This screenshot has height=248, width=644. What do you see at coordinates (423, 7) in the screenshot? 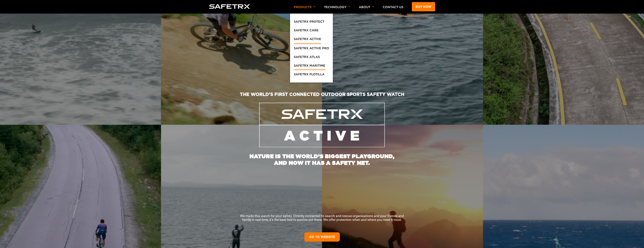
I see `a: Buy now` at bounding box center [423, 7].